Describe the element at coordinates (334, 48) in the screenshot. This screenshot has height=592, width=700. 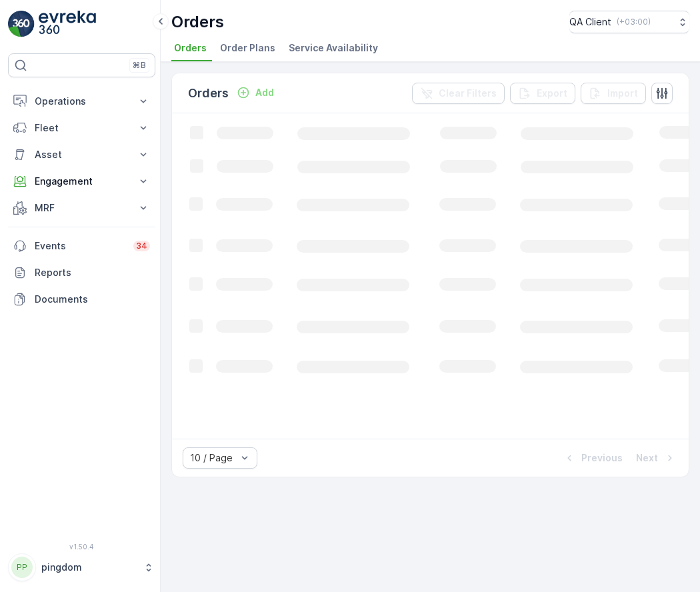
I see `span: Service Availability` at that location.